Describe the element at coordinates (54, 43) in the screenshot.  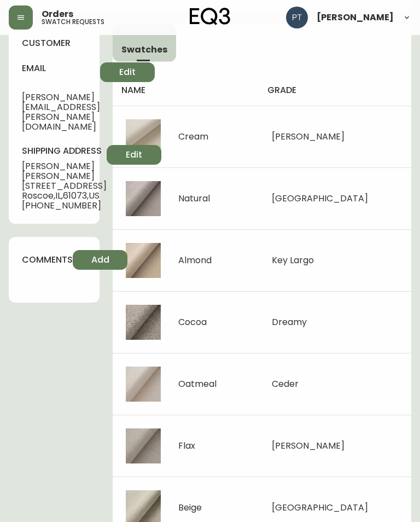
I see `h4: customer` at that location.